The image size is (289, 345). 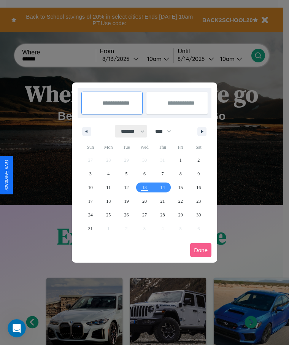 What do you see at coordinates (144, 147) in the screenshot?
I see `span: Wed` at bounding box center [144, 147].